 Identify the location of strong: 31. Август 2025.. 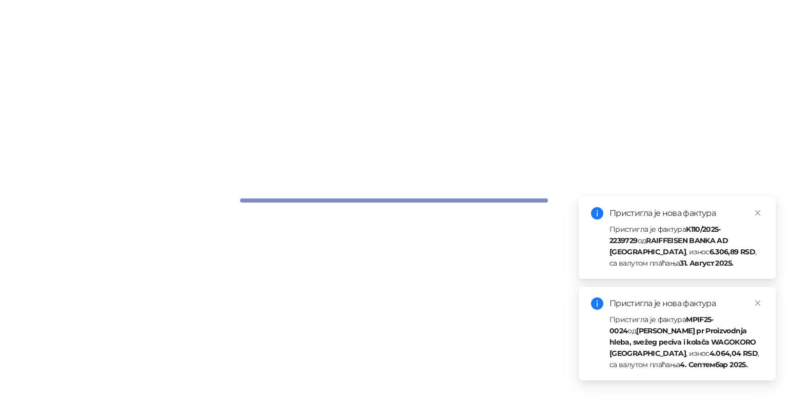
(706, 263).